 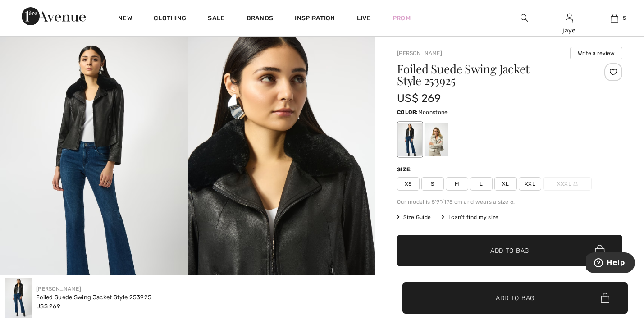 I want to click on div: jaye, so click(x=569, y=30).